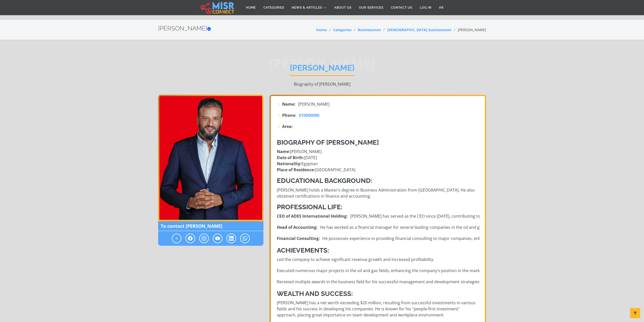 This screenshot has width=644, height=322. What do you see at coordinates (369, 30) in the screenshot?
I see `a: Businessmen` at bounding box center [369, 30].